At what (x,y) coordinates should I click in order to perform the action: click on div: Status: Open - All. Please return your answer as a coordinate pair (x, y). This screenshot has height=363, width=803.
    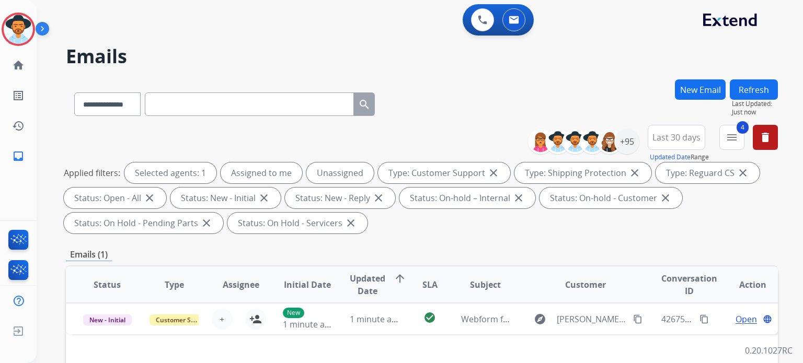
    Looking at the image, I should click on (115, 198).